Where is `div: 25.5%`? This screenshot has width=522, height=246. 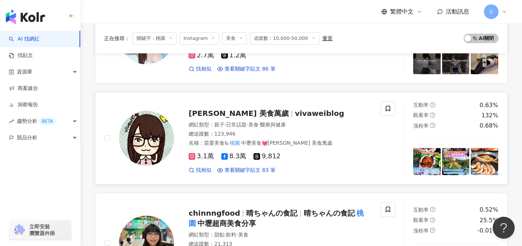
div: 25.5% is located at coordinates (488, 221).